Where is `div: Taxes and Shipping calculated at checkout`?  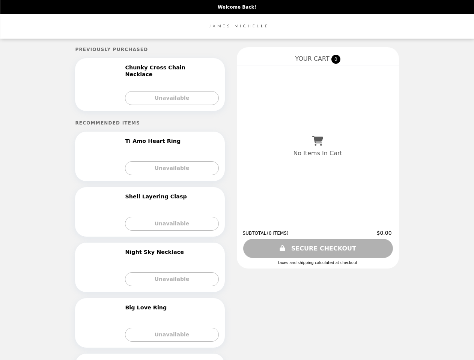 div: Taxes and Shipping calculated at checkout is located at coordinates (318, 263).